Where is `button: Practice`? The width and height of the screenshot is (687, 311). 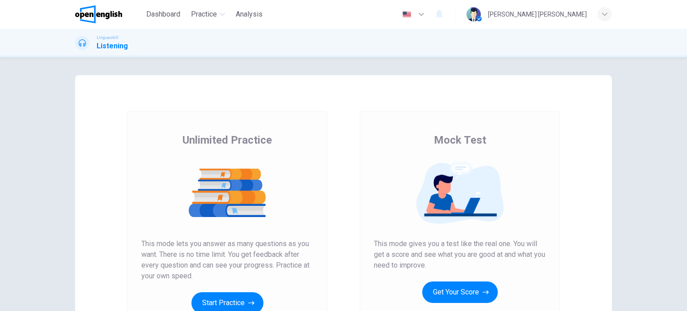
button: Practice is located at coordinates (208, 14).